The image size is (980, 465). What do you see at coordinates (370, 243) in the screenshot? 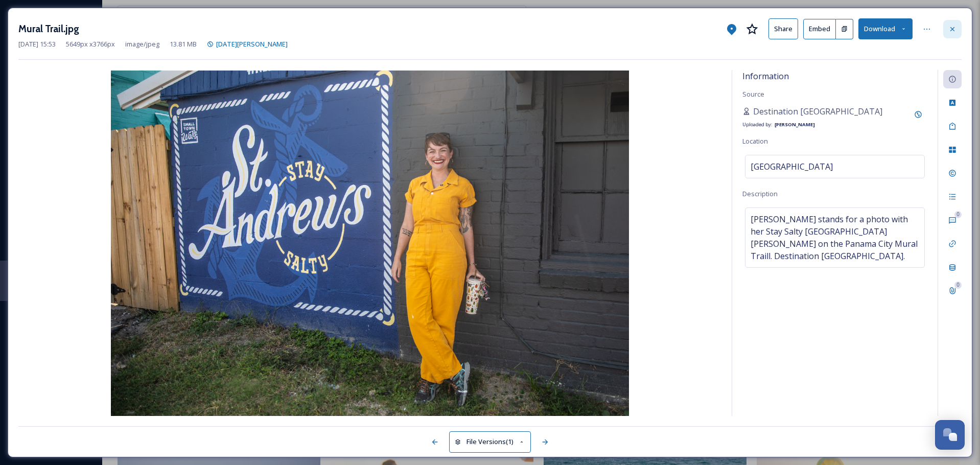
I see `img: Mural%20Trail.jpg` at bounding box center [370, 243].